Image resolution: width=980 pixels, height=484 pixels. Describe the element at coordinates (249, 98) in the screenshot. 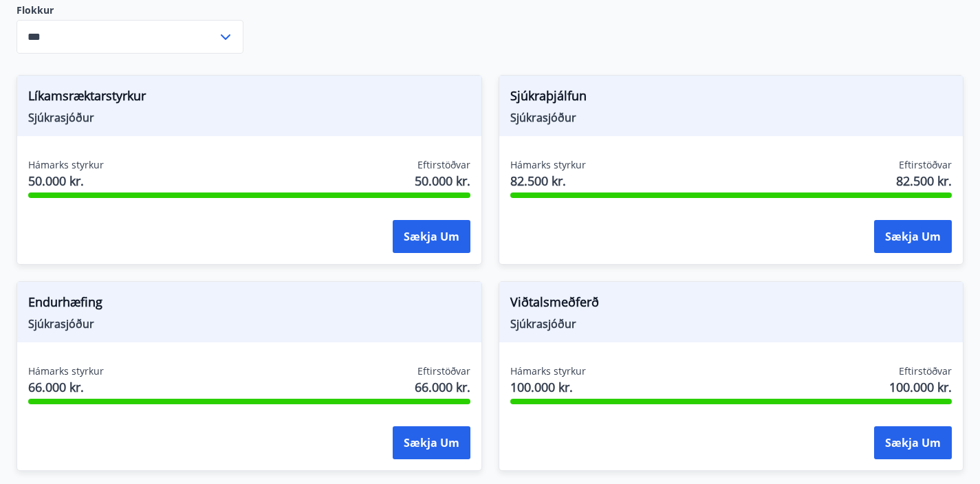

I see `span: Líkamsræktarstyrkur` at that location.